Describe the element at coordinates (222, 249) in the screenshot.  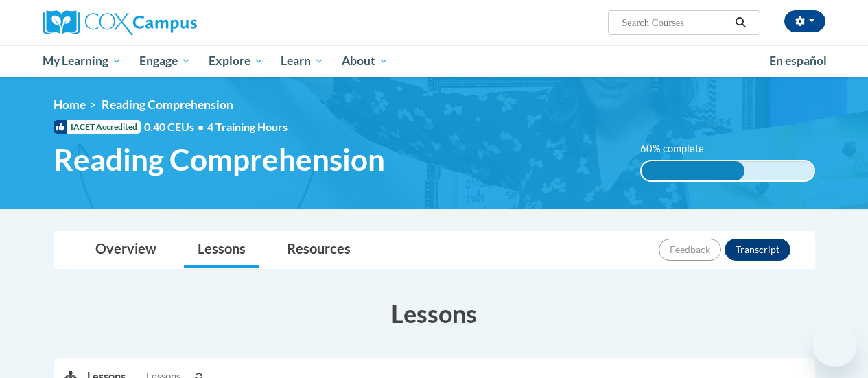
I see `a: Lessons` at that location.